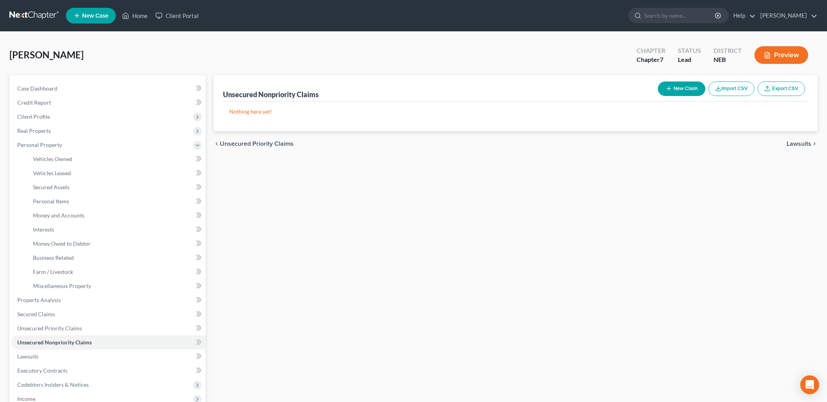 This screenshot has width=827, height=402. Describe the element at coordinates (781, 55) in the screenshot. I see `button: Preview` at that location.